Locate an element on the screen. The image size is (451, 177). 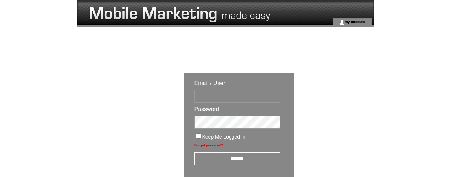
span: Keep Me Logged In is located at coordinates (224, 136).